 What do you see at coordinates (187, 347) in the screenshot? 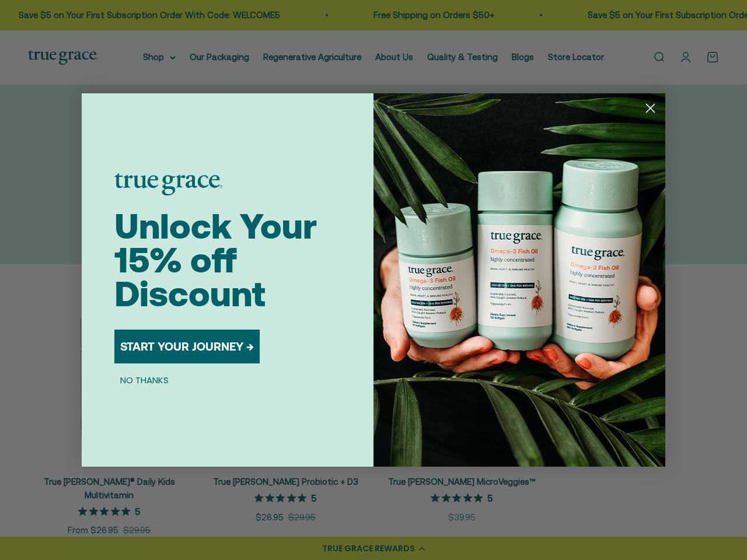
I see `button: START YOUR JOURNEY →` at bounding box center [187, 347].